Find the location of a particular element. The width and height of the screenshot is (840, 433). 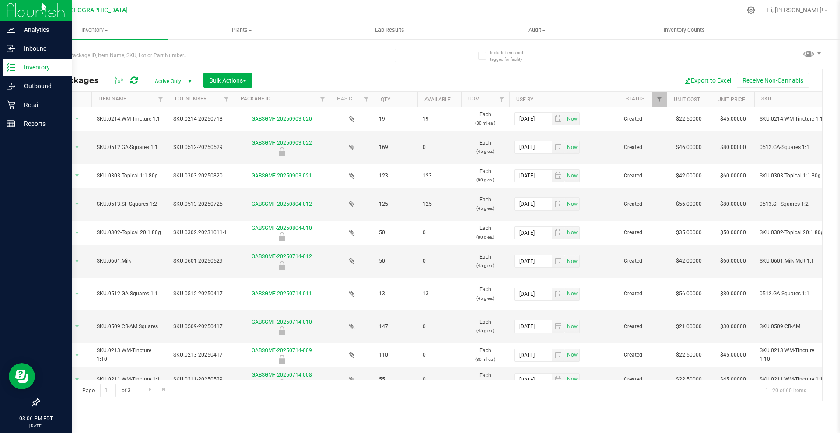

p: Outbound is located at coordinates (42, 86).